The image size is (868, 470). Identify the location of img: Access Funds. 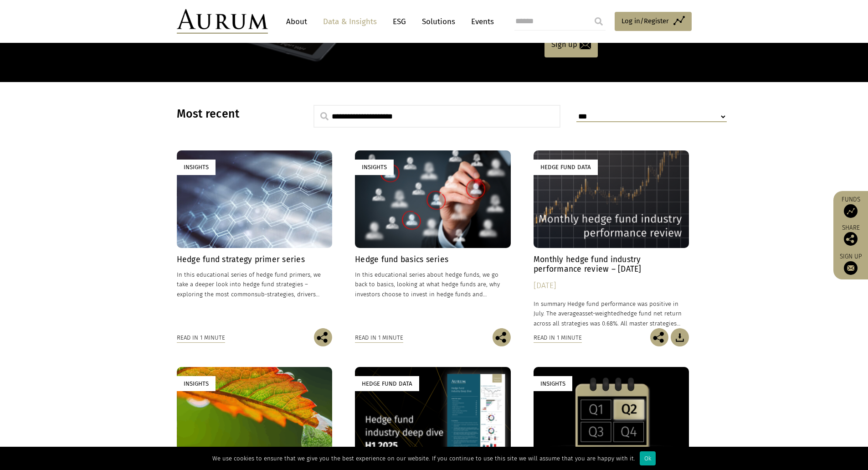
(851, 211).